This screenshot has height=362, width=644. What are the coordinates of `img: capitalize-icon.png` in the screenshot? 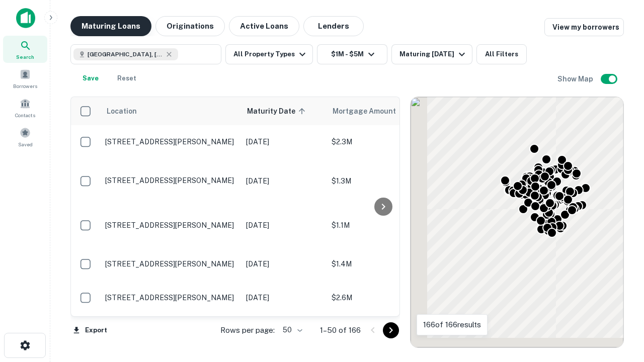 It's located at (26, 18).